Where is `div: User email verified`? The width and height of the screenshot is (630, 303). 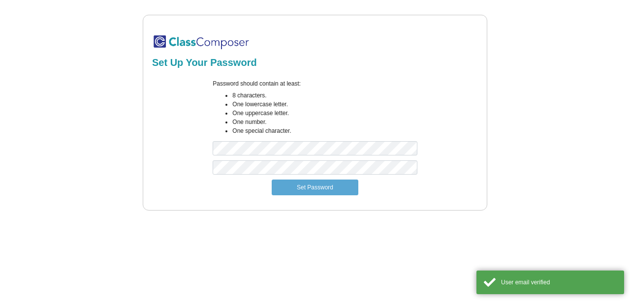
div: User email verified is located at coordinates (559, 282).